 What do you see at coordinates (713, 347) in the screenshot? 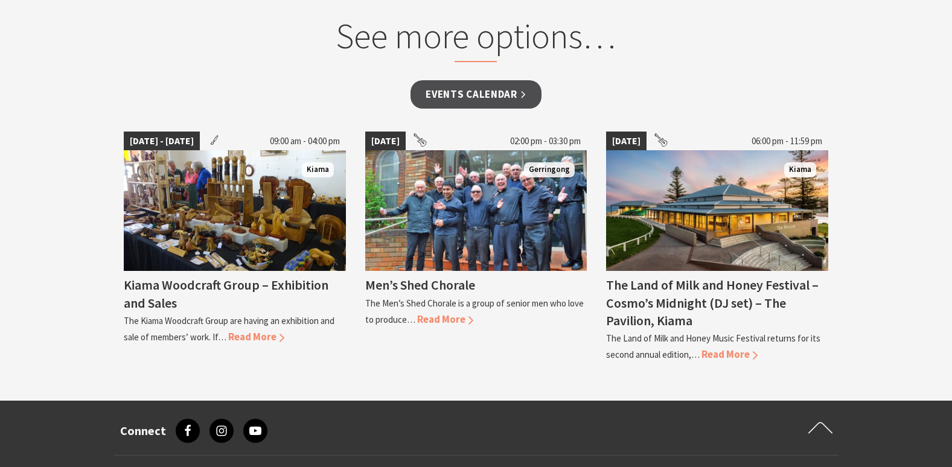
I see `p: The Land of Milk and Honey Music Festival returns for its second annual edition,…` at bounding box center [713, 347].